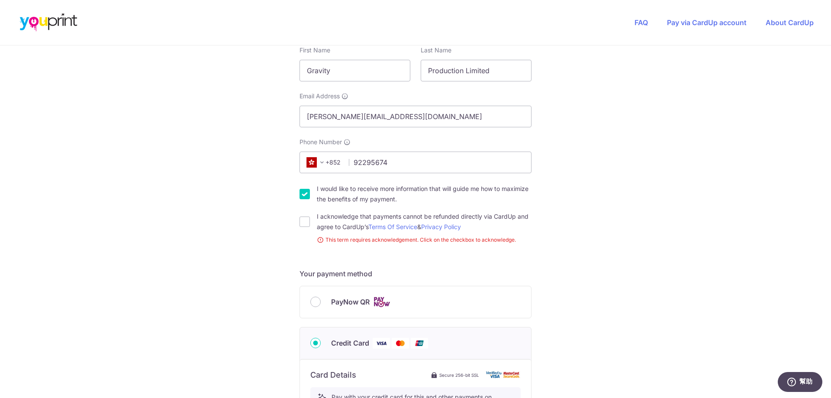 The height and width of the screenshot is (398, 831). I want to click on label: First Name, so click(315, 50).